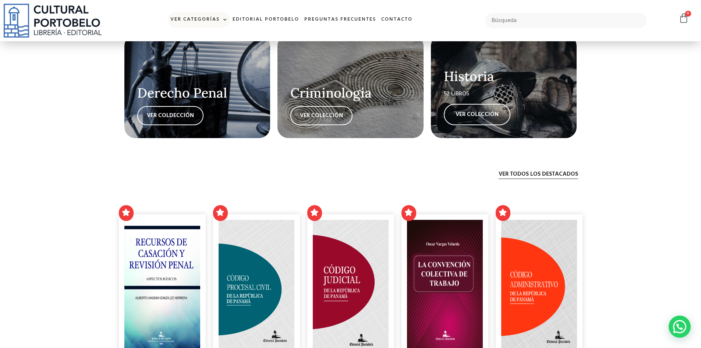 This screenshot has height=348, width=701. Describe the element at coordinates (170, 116) in the screenshot. I see `a: VER COLDECCIÓN` at that location.